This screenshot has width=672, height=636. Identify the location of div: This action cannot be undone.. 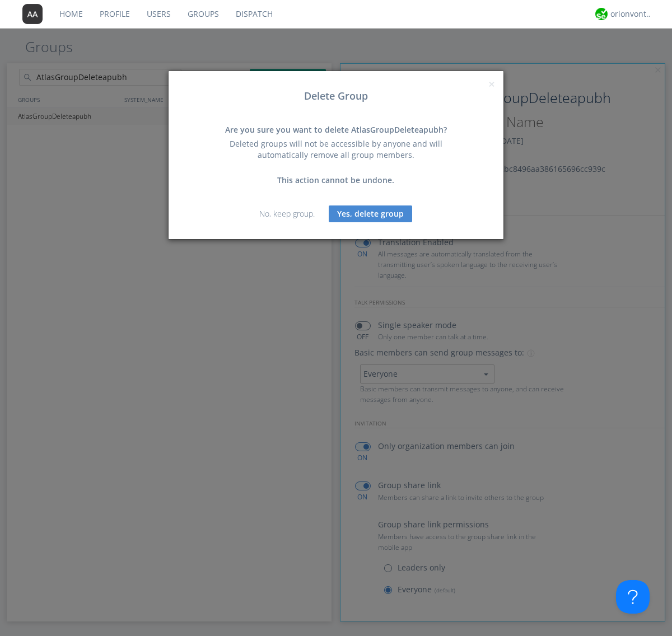
(336, 181).